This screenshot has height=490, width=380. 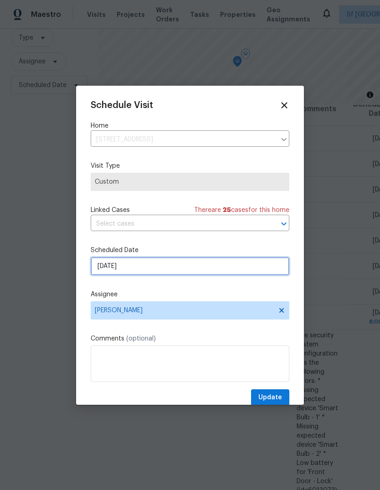 What do you see at coordinates (190, 166) in the screenshot?
I see `label: Visit Type` at bounding box center [190, 166].